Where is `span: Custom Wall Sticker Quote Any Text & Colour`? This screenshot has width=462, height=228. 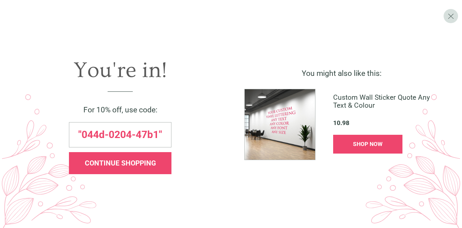 span: Custom Wall Sticker Quote Any Text & Colour is located at coordinates (387, 101).